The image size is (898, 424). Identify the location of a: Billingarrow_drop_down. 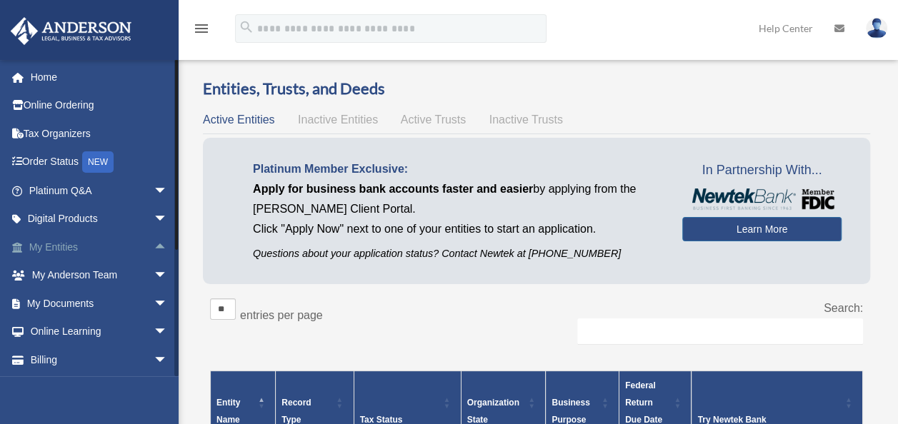
(99, 360).